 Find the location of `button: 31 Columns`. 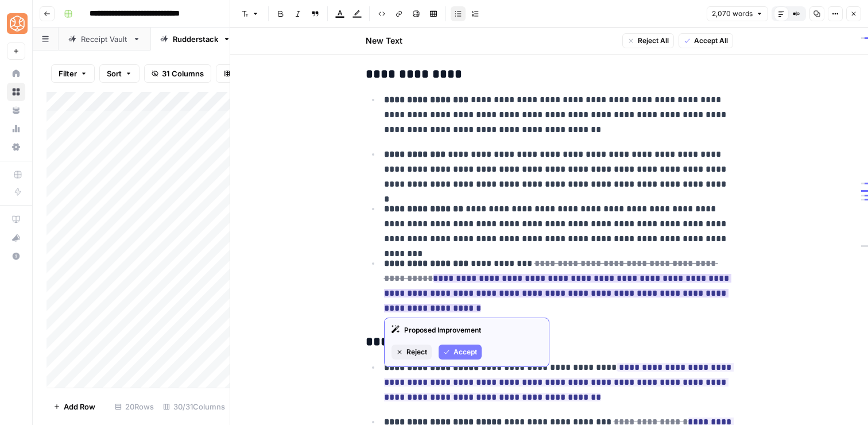

button: 31 Columns is located at coordinates (177, 73).